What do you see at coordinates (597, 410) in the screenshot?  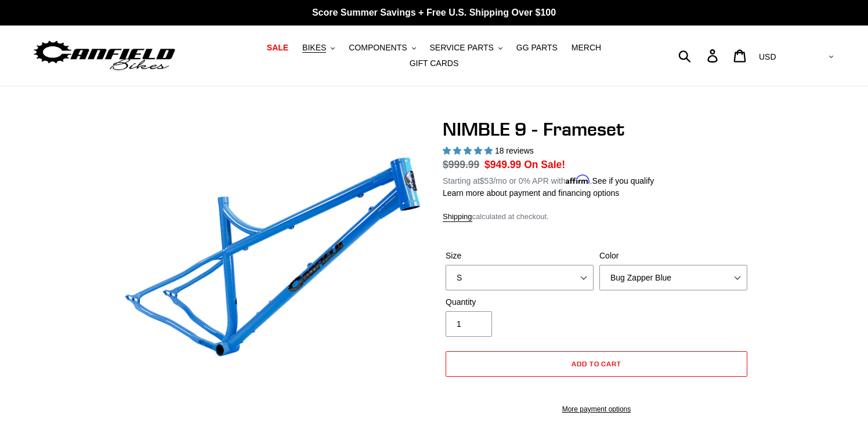 I see `a: More payment options` at bounding box center [597, 410].